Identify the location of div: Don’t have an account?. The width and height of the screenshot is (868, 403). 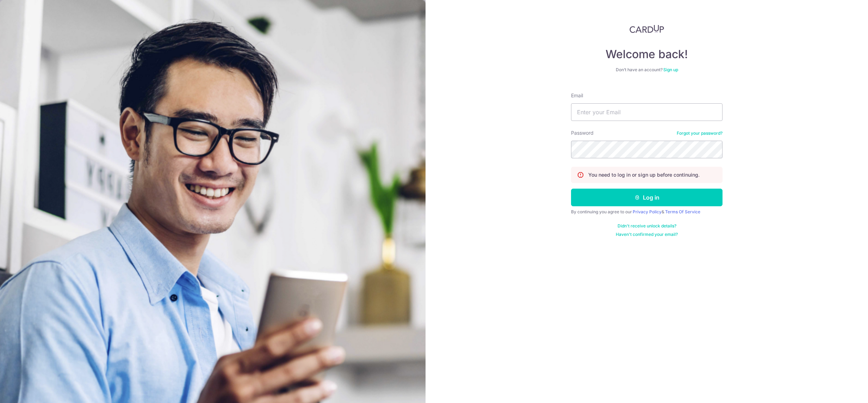
(647, 70).